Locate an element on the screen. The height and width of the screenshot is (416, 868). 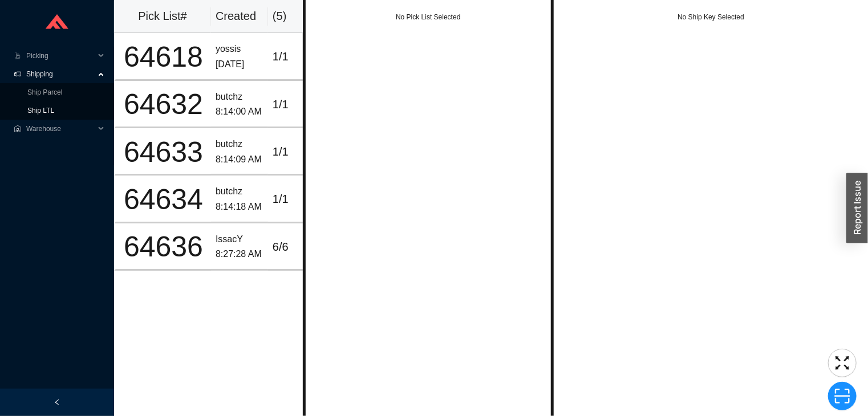
div: No Ship Key Selected is located at coordinates (711, 17).